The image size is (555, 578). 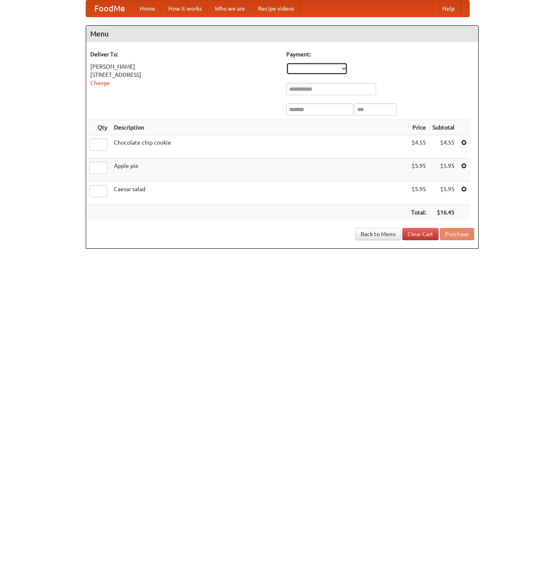 What do you see at coordinates (147, 9) in the screenshot?
I see `a: Home` at bounding box center [147, 9].